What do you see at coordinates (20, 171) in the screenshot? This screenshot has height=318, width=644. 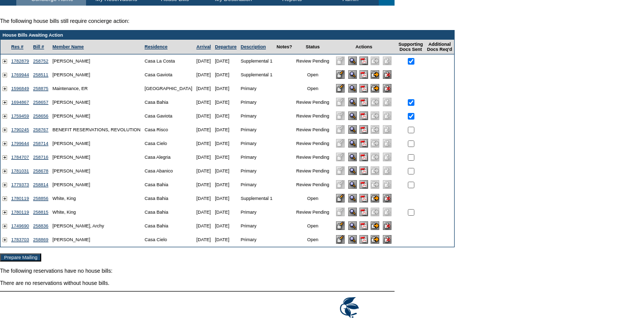 I see `a: 1781031` at bounding box center [20, 171].